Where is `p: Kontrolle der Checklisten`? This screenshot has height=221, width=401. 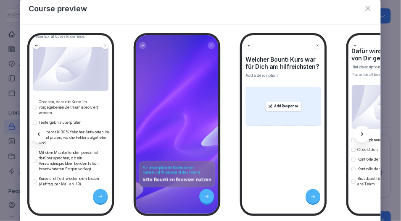 p: Kontrolle der Checklisten is located at coordinates (379, 160).